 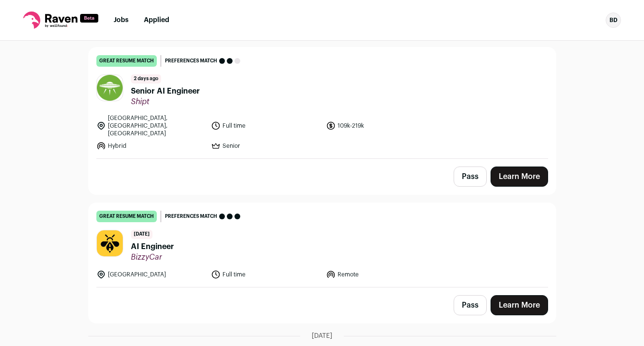 What do you see at coordinates (152, 257) in the screenshot?
I see `span: BizzyCar` at bounding box center [152, 257].